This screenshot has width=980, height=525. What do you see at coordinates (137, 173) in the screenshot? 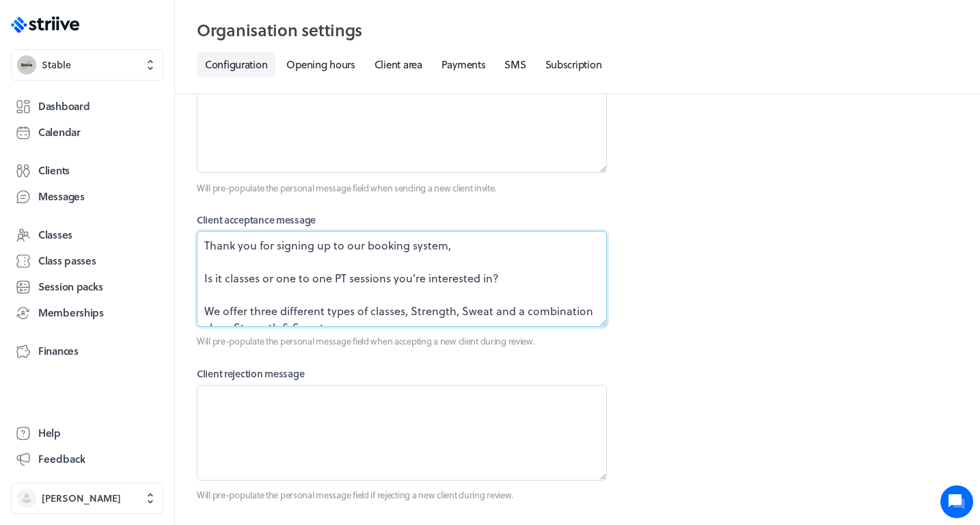
I see `button: New conversation` at bounding box center [137, 173].